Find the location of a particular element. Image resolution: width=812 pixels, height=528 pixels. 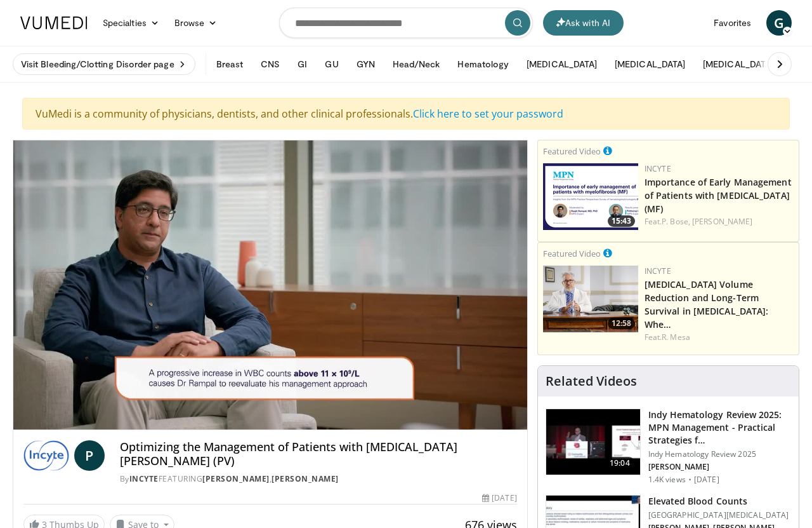

img: VuMedi Logo is located at coordinates (54, 23).